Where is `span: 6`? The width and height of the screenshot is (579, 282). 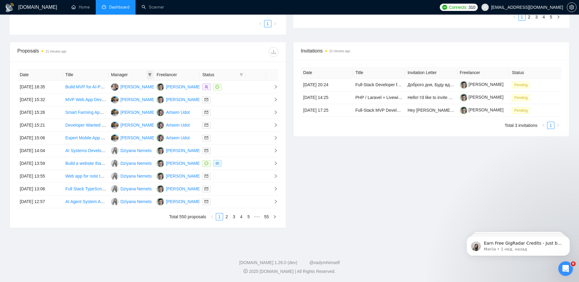 span: 6 is located at coordinates (573, 264).